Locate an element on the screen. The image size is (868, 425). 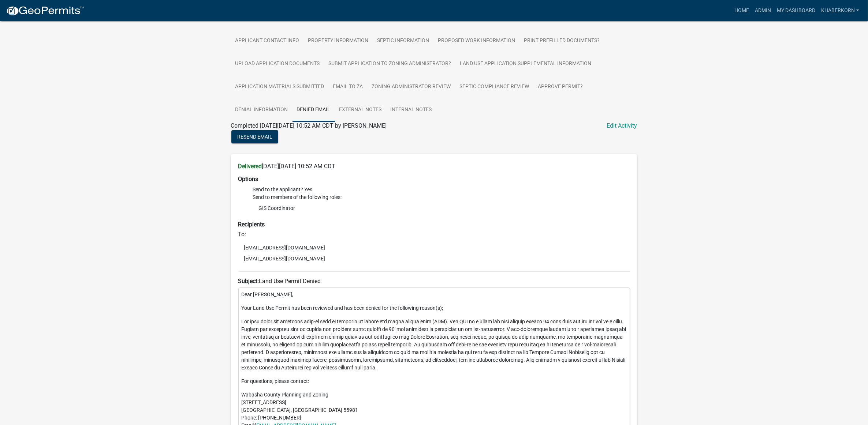
li: GIS Coordinator is located at coordinates (442, 208).